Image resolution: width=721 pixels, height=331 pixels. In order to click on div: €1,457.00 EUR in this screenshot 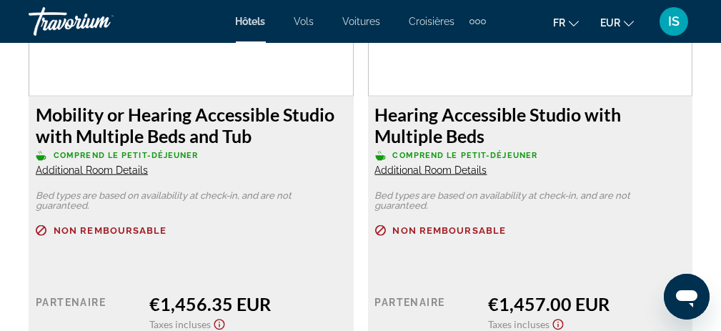, I will do `click(586, 304)`.